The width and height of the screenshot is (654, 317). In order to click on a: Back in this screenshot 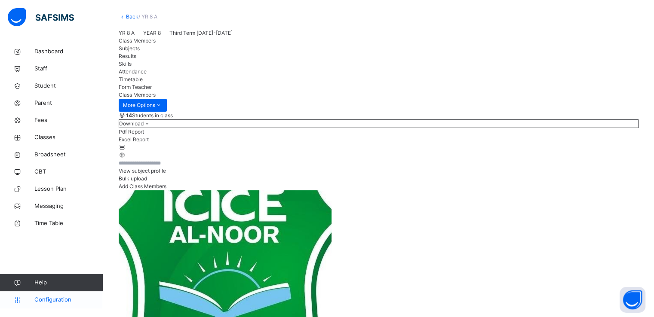, I will do `click(132, 16)`.